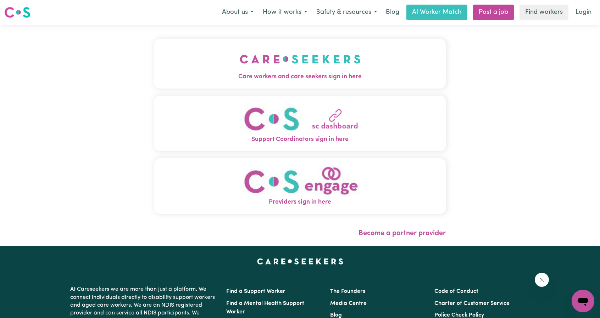 The width and height of the screenshot is (600, 318). Describe the element at coordinates (300, 186) in the screenshot. I see `button: Providers sign in here` at that location.